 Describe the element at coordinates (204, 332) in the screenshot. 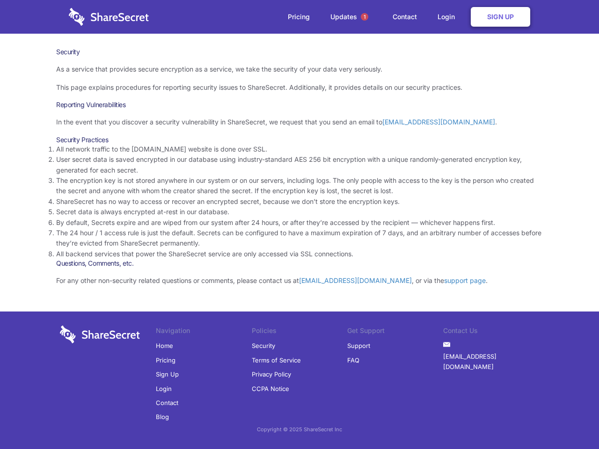

I see `li: Navigation` at that location.